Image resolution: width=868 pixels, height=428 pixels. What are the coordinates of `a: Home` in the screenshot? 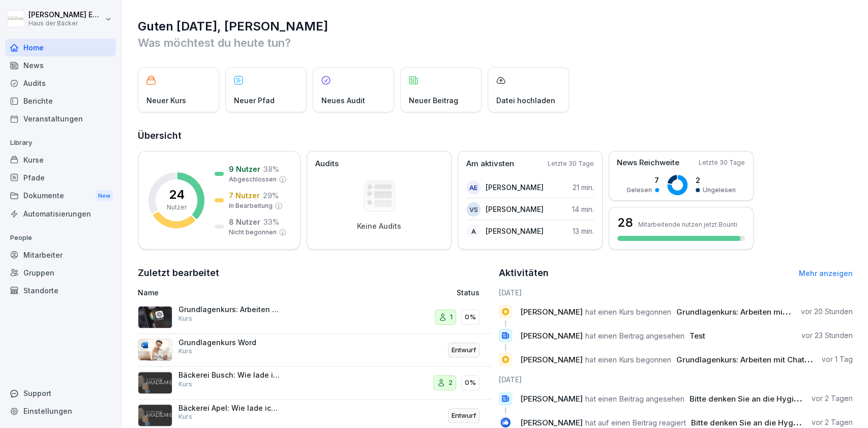 It's located at (61, 48).